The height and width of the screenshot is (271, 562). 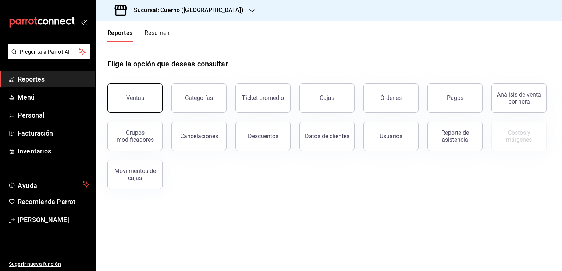 What do you see at coordinates (199, 136) in the screenshot?
I see `div: Cancelaciones` at bounding box center [199, 136].